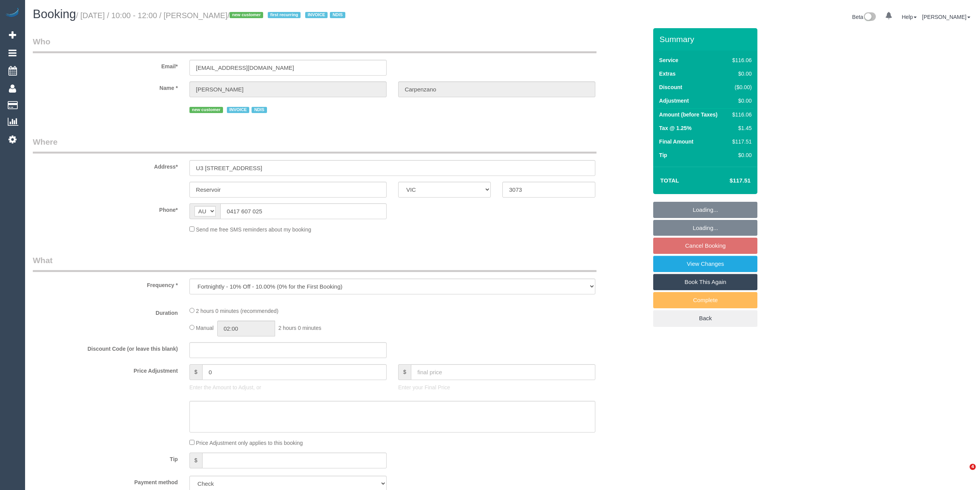 This screenshot has height=490, width=980. Describe the element at coordinates (549, 189) in the screenshot. I see `input: Post Code*` at that location.